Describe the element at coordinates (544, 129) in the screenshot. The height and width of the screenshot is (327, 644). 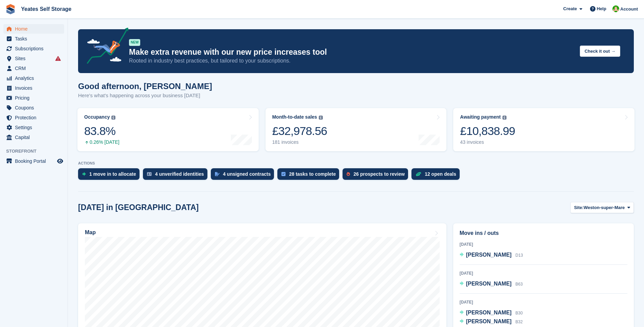
I see `a: Awaiting payment £10,838.99 43 invoices` at that location.